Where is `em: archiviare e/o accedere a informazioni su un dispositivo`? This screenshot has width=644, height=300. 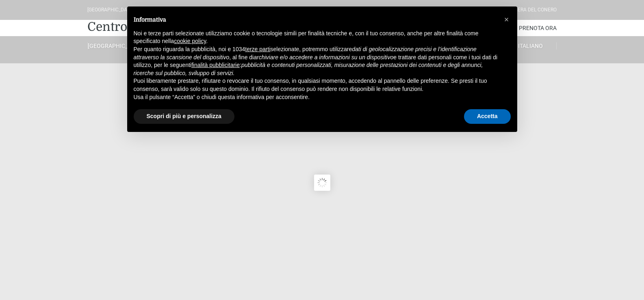 em: archiviare e/o accedere a informazioni su un dispositivo is located at coordinates (323, 57).